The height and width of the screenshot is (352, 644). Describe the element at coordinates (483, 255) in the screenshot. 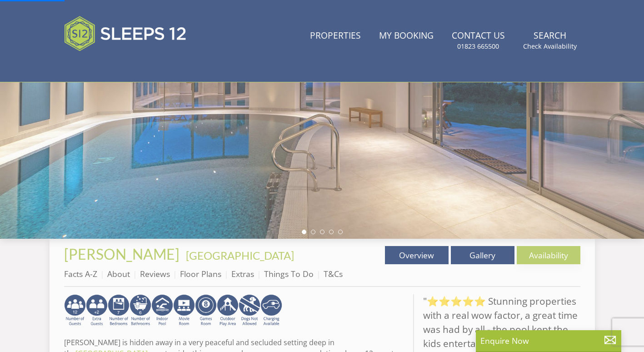

I see `a: Gallery` at that location.